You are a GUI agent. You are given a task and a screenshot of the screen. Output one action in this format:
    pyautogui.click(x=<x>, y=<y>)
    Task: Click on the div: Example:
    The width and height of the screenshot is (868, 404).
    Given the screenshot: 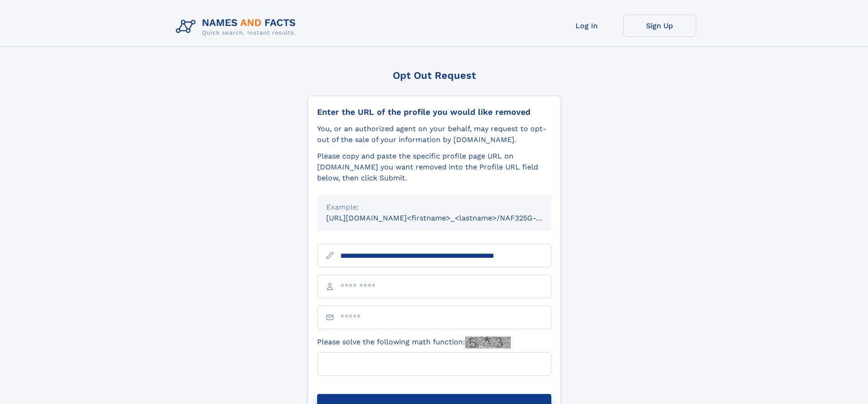 What is the action you would take?
    pyautogui.click(x=434, y=207)
    